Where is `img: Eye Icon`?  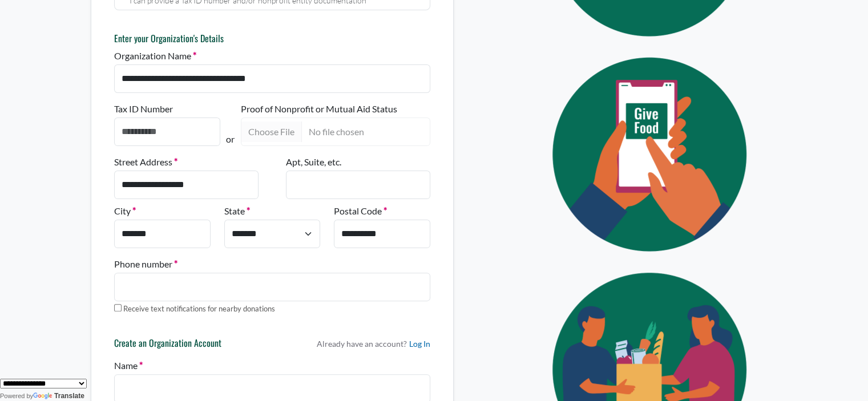 img: Eye Icon is located at coordinates (651, 154).